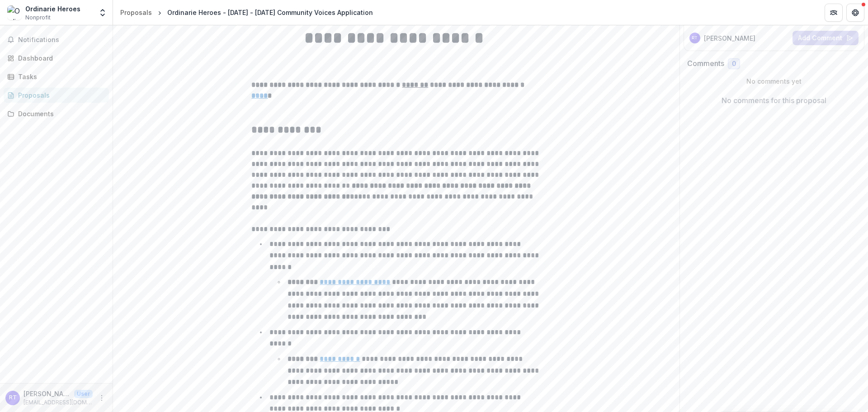 Image resolution: width=868 pixels, height=412 pixels. I want to click on span: 0, so click(734, 64).